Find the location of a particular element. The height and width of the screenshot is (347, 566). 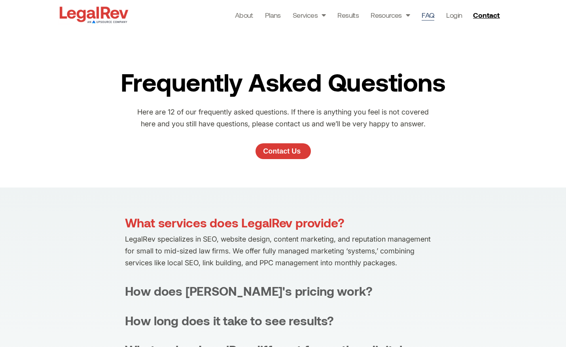

nav: Menu is located at coordinates (348, 15).